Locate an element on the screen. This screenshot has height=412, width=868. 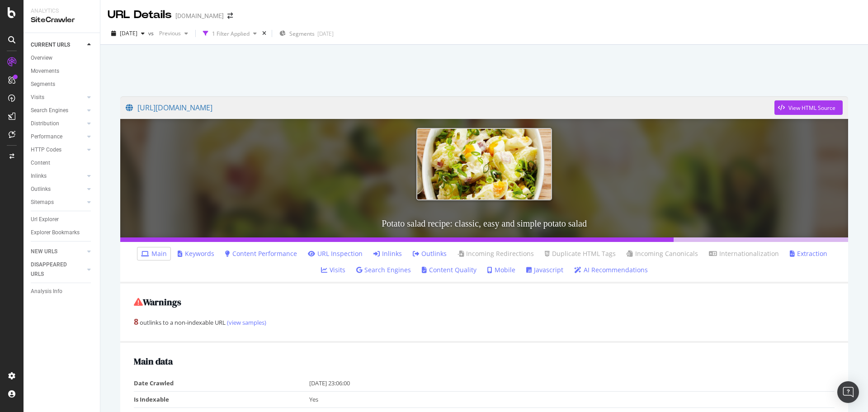
a: AI Recommendations is located at coordinates (611, 270).